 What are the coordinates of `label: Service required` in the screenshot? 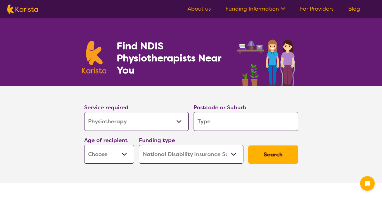 It's located at (106, 107).